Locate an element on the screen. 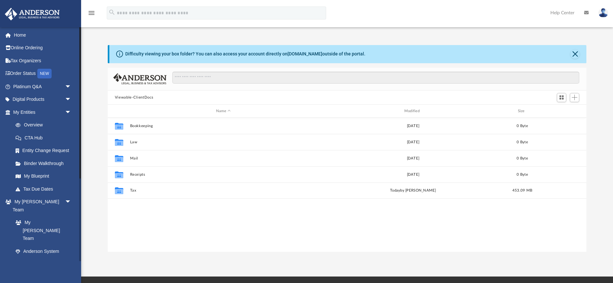 The image size is (613, 283). i: menu is located at coordinates (92, 13).